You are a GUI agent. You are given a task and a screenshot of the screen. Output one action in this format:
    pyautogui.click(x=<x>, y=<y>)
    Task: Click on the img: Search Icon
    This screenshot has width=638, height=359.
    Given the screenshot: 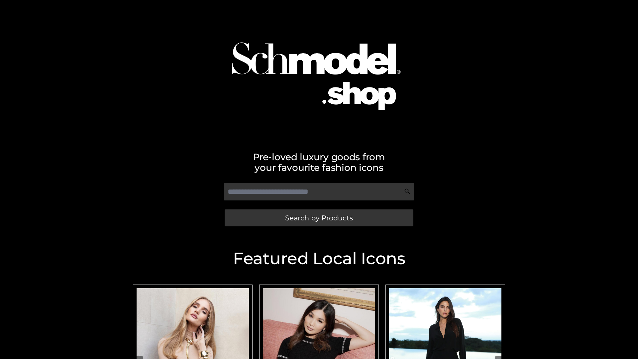 What is the action you would take?
    pyautogui.click(x=407, y=191)
    